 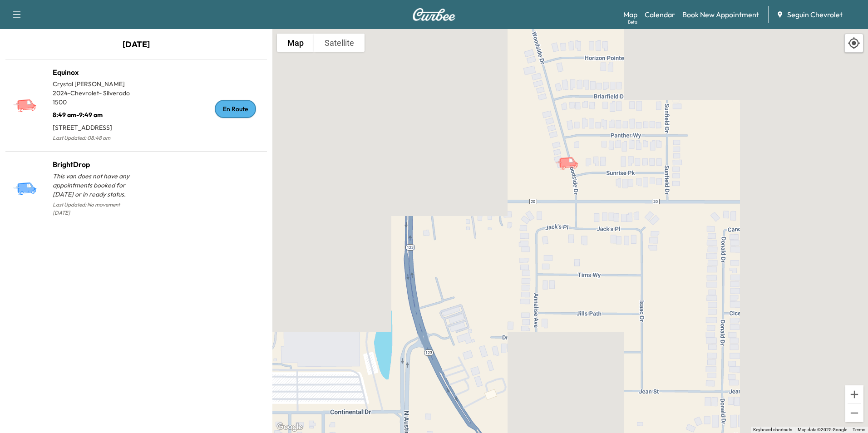 I want to click on h1: BrightDrop, so click(x=94, y=165).